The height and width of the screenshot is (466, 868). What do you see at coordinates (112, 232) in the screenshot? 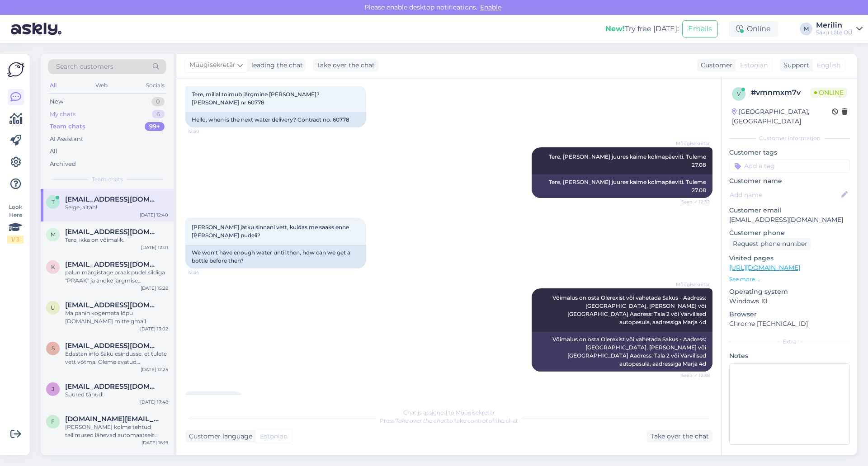
I see `span: matikainenkirill@gmail.com` at bounding box center [112, 232].